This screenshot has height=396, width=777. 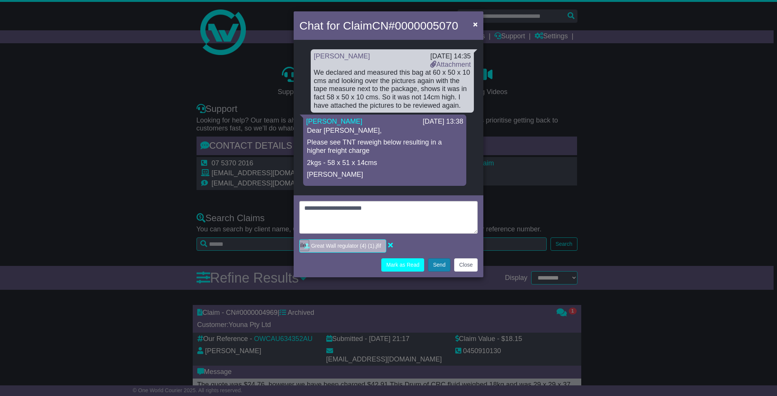 What do you see at coordinates (402, 265) in the screenshot?
I see `button: Mark as Read` at bounding box center [402, 265].